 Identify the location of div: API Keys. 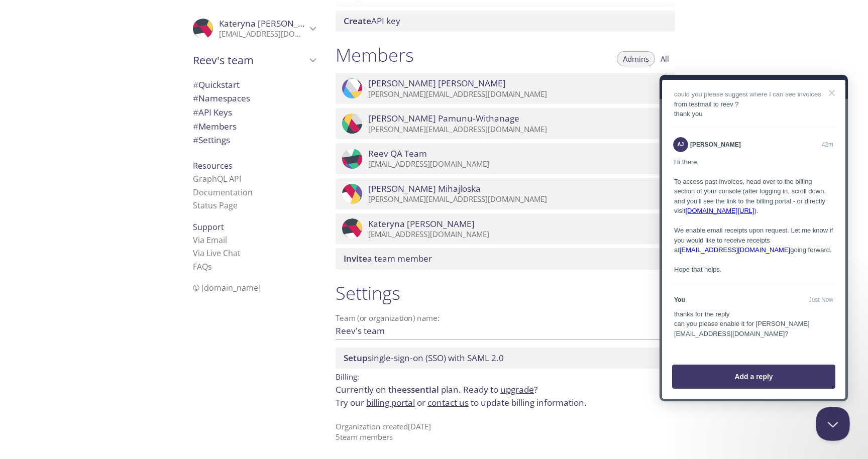
(254, 112).